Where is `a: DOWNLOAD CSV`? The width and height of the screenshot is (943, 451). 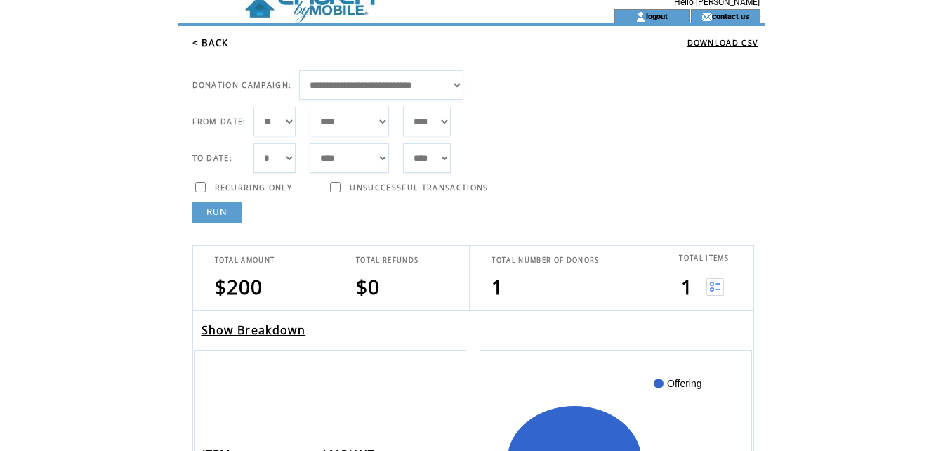 a: DOWNLOAD CSV is located at coordinates (722, 43).